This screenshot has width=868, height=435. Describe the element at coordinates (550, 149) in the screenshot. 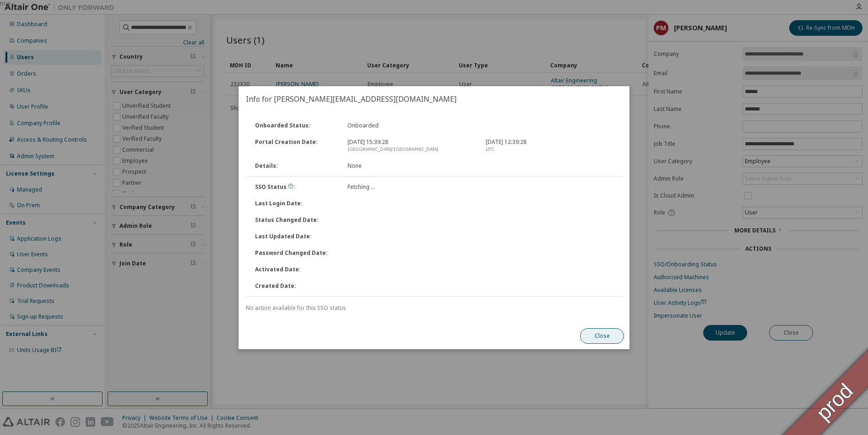

I see `div: UTC` at that location.